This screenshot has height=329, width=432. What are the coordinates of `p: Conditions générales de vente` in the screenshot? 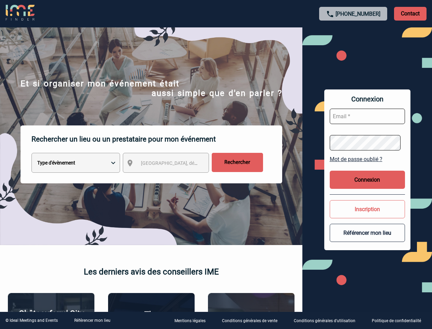 It's located at (250, 321).